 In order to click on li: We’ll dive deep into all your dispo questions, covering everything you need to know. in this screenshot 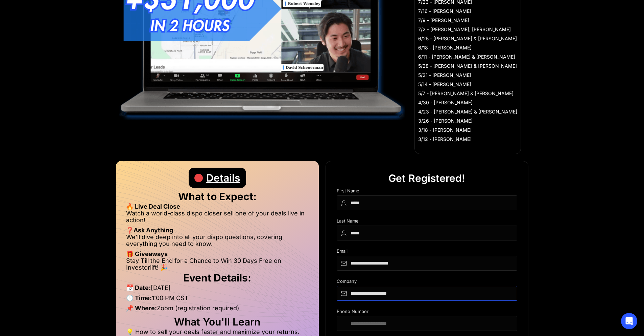, I will do `click(217, 242)`.